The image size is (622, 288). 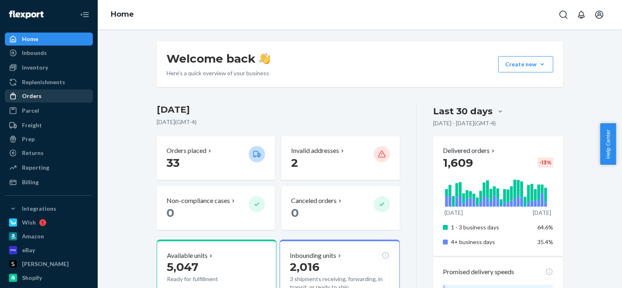 What do you see at coordinates (315, 151) in the screenshot?
I see `p: Invalid addresses` at bounding box center [315, 151].